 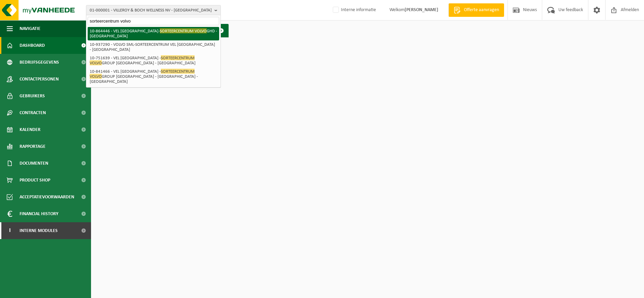 I want to click on span: Rapportage, so click(x=32, y=146).